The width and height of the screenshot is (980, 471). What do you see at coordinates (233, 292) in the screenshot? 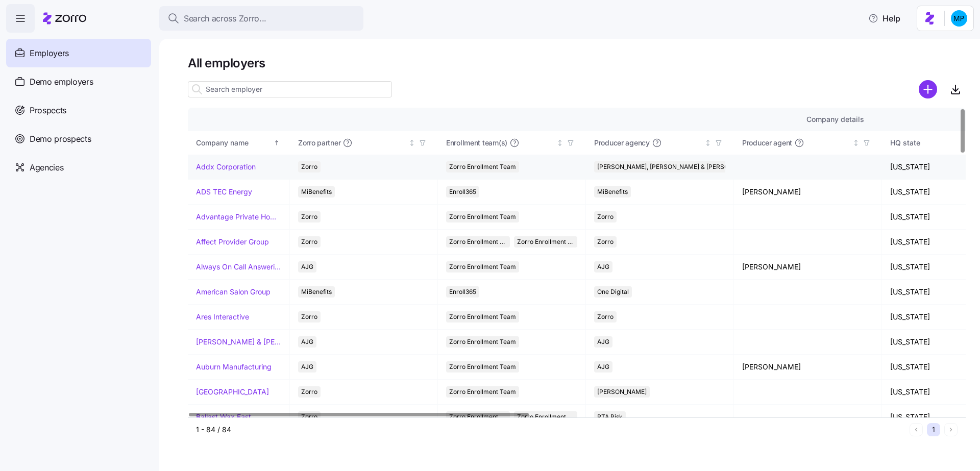
I see `a: American Salon Group` at bounding box center [233, 292].